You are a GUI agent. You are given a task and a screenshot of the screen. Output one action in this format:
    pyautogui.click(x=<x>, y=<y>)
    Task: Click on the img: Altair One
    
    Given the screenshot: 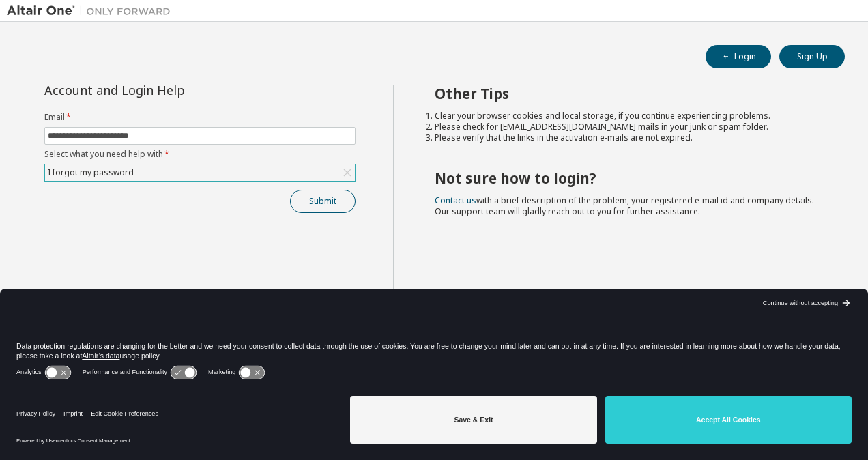 What is the action you would take?
    pyautogui.click(x=92, y=11)
    